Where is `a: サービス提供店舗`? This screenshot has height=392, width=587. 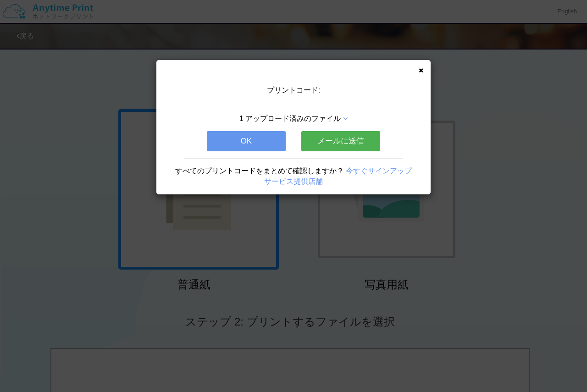
a: サービス提供店舗 is located at coordinates (294, 181).